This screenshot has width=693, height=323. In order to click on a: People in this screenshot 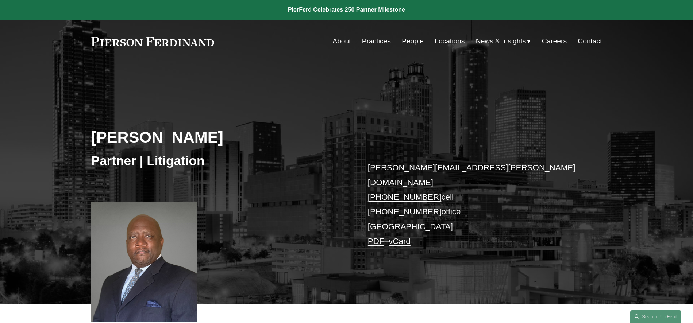, I will do `click(413, 41)`.